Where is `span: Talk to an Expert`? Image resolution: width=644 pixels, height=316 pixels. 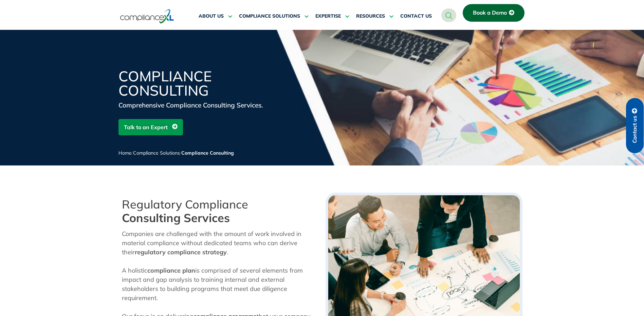 span: Talk to an Expert is located at coordinates (146, 128).